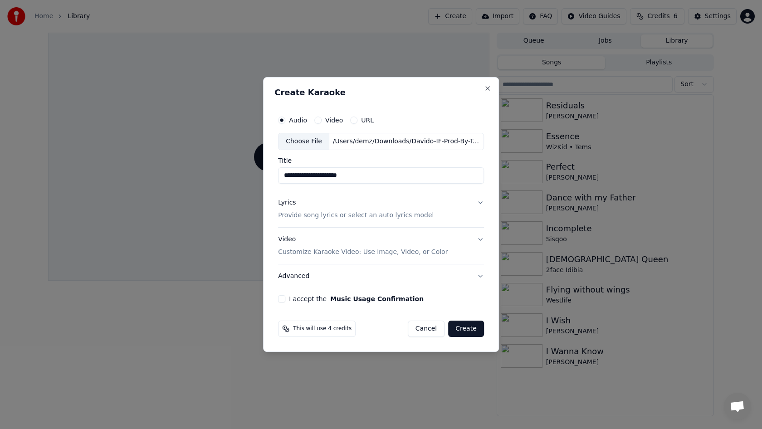  What do you see at coordinates (287, 203) in the screenshot?
I see `div: Lyrics` at bounding box center [287, 203].